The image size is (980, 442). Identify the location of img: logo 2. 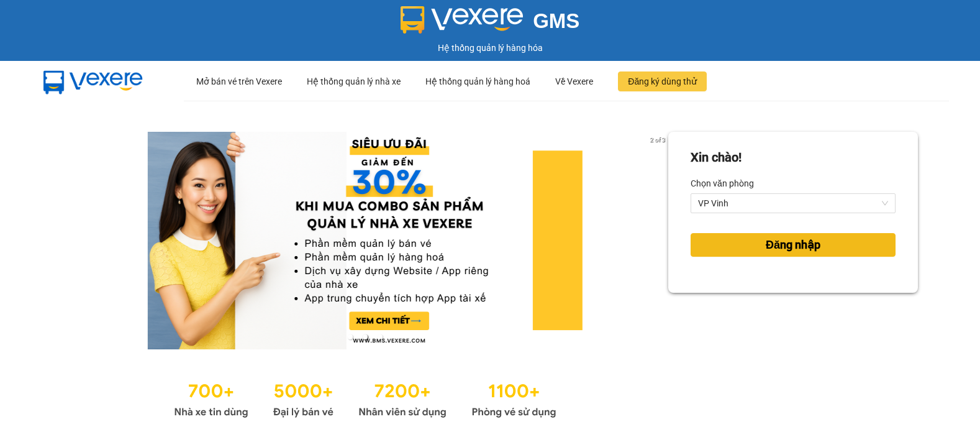
(462, 20).